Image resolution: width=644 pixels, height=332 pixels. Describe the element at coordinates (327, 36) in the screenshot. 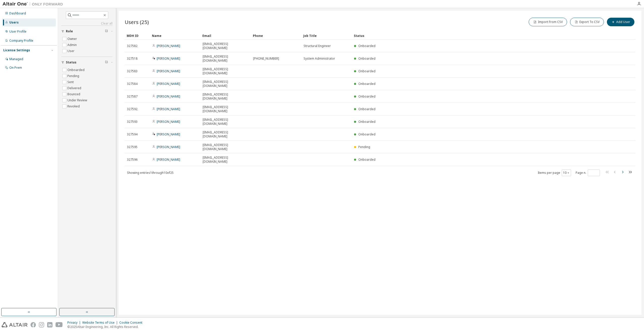

I see `div: Job Title` at that location.